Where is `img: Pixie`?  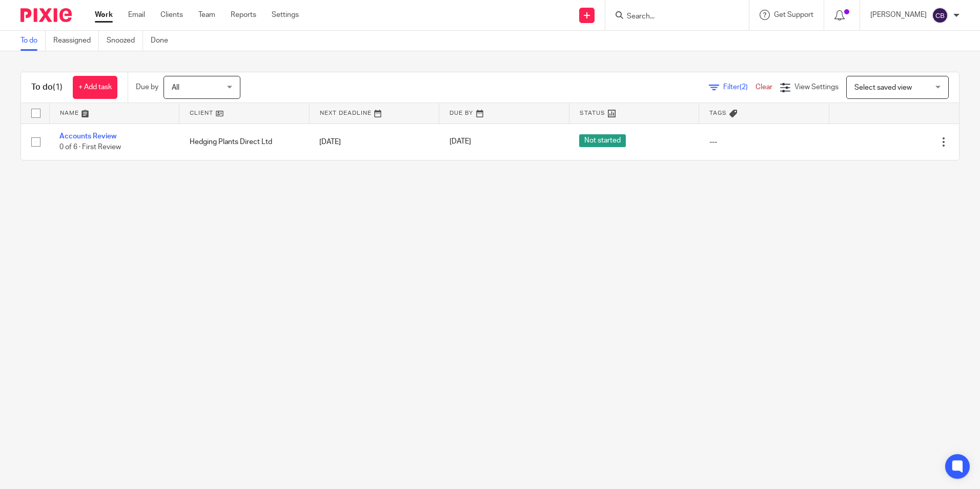 img: Pixie is located at coordinates (46, 15).